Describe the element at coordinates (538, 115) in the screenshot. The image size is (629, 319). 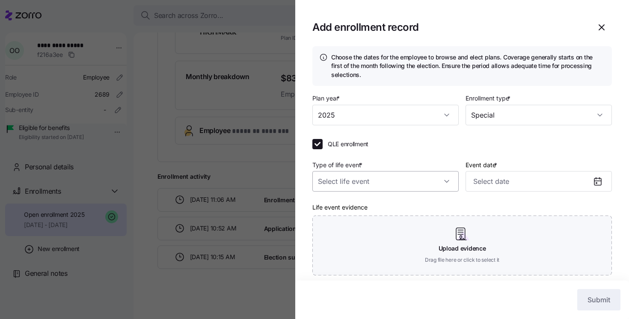
I see `input: Enrollment type` at that location.